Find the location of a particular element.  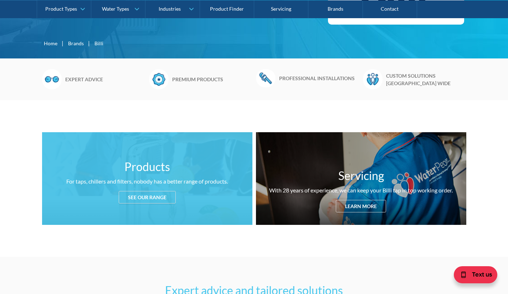

div: Product Types is located at coordinates (61, 9).